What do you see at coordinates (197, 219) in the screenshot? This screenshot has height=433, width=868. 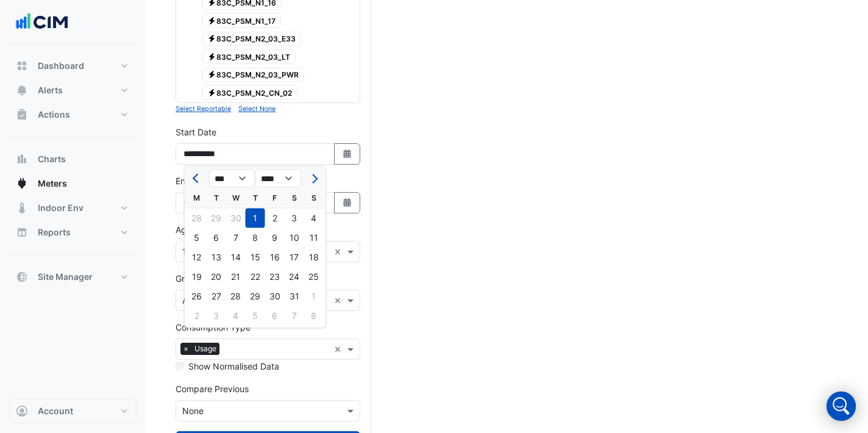 I see `div: Monday, April 28, 2025` at bounding box center [197, 219].